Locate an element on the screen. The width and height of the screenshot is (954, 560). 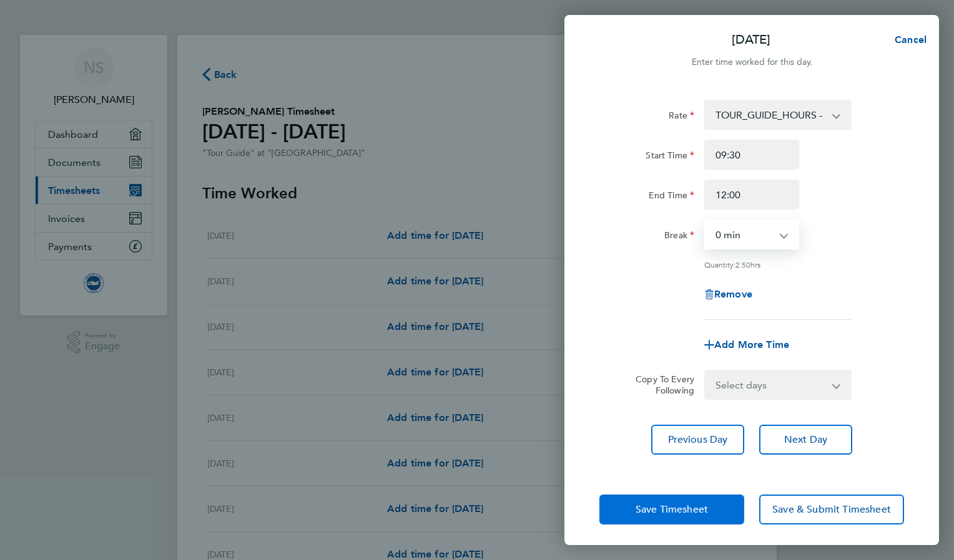
button: Save & Submit Timesheet is located at coordinates (831, 509).